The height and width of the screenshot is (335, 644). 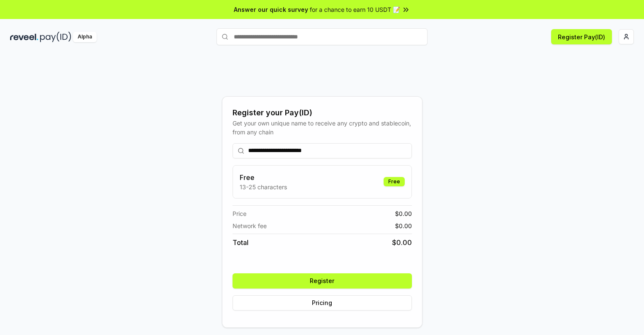 What do you see at coordinates (239, 214) in the screenshot?
I see `span: Price` at bounding box center [239, 214].